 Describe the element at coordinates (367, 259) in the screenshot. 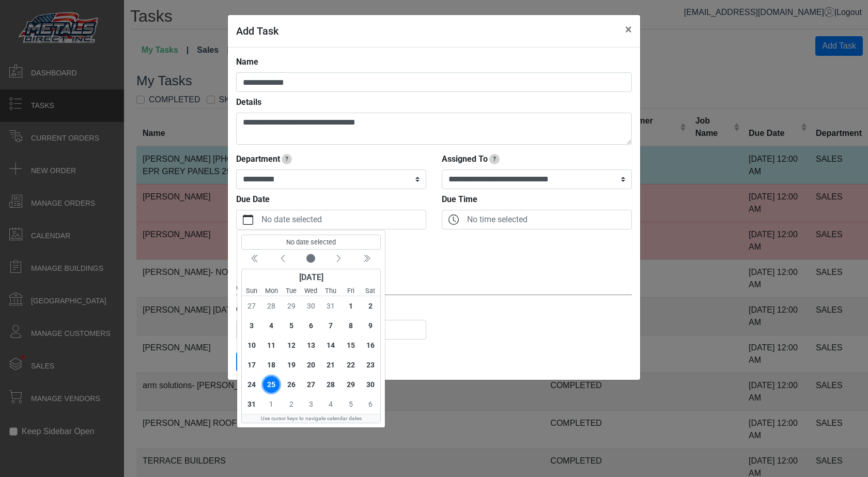

I see `button: Next year` at that location.